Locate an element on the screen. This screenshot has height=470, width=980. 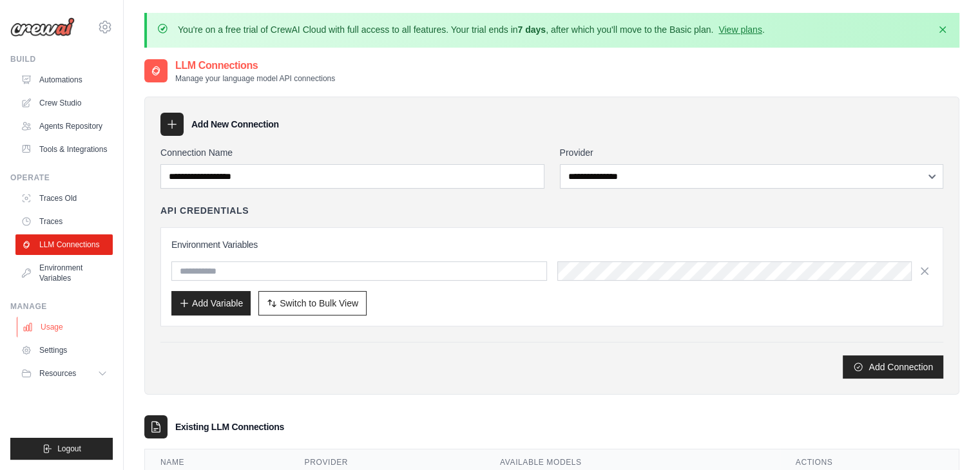
p: Manage your language model API connections is located at coordinates (255, 79).